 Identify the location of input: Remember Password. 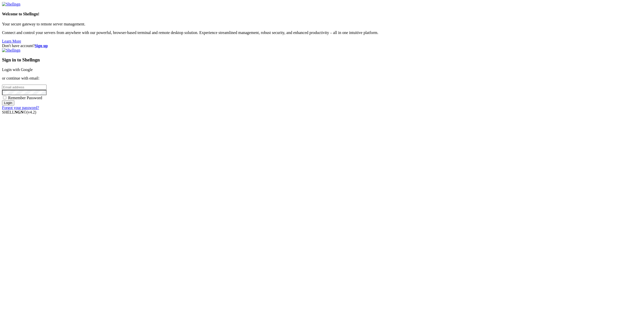
(4, 97).